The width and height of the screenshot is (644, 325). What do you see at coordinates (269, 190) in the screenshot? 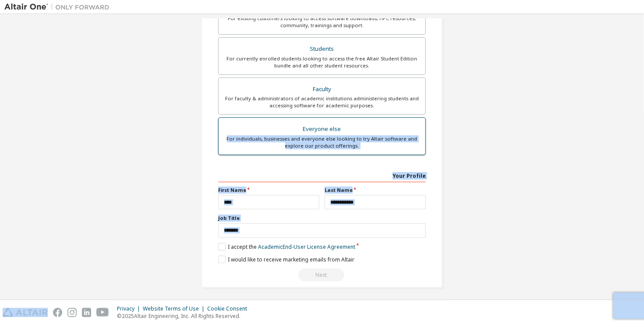
I see `label: First Name` at bounding box center [269, 190].